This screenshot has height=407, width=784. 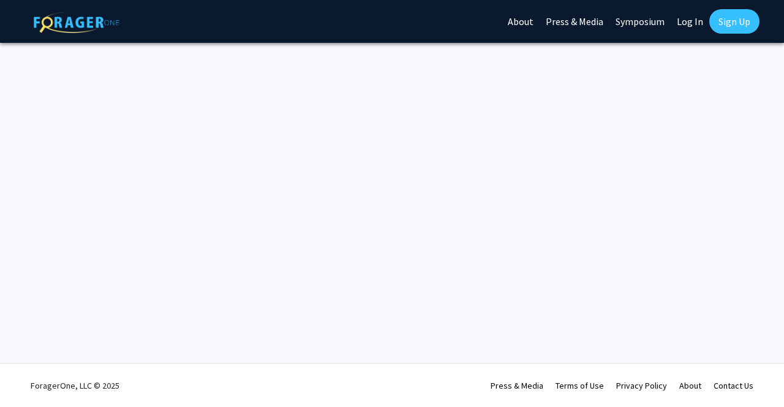 I want to click on div: ForagerOne, LLC © 2025, so click(x=75, y=386).